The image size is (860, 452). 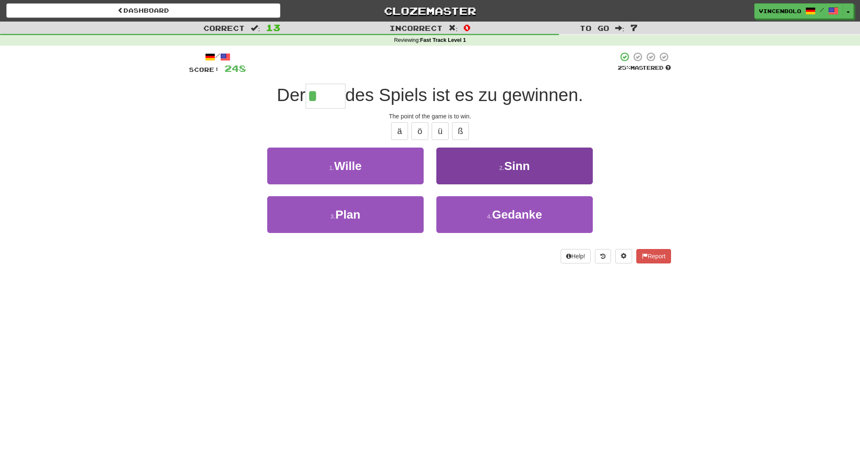 I want to click on span: 25 %, so click(x=624, y=68).